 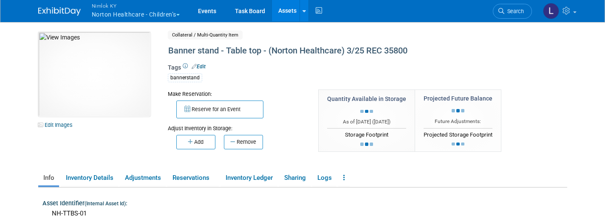 I want to click on button: Reserve for an Event, so click(x=220, y=110).